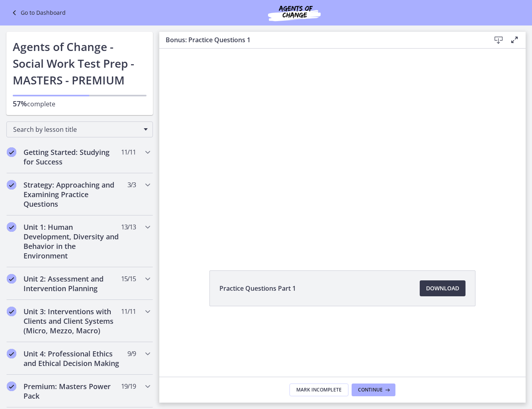 This screenshot has height=409, width=532. I want to click on span: 13 / 13, so click(128, 227).